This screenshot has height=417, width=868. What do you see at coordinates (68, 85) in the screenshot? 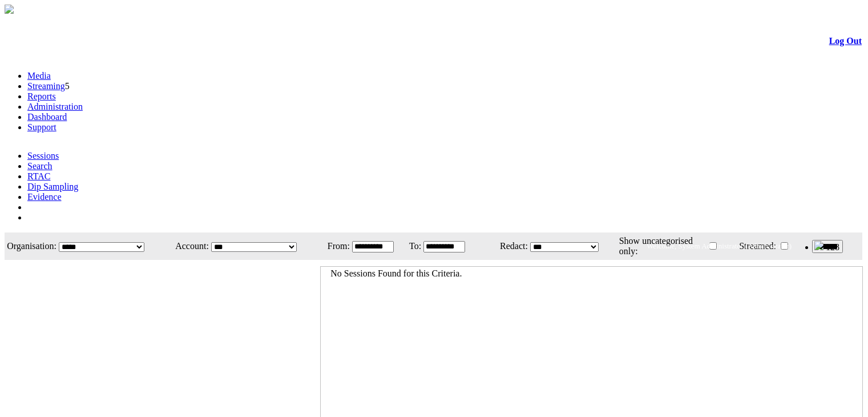
I see `span: 5` at bounding box center [68, 85].